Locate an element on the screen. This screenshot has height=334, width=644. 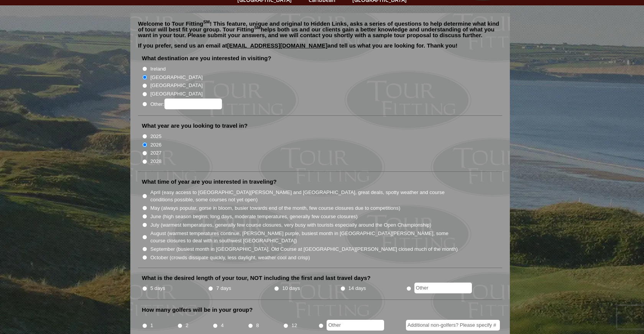
p: Welcome to Tour Fitting ! This feature, unique and original to Hidden Links, asks a series of que... is located at coordinates (320, 29).